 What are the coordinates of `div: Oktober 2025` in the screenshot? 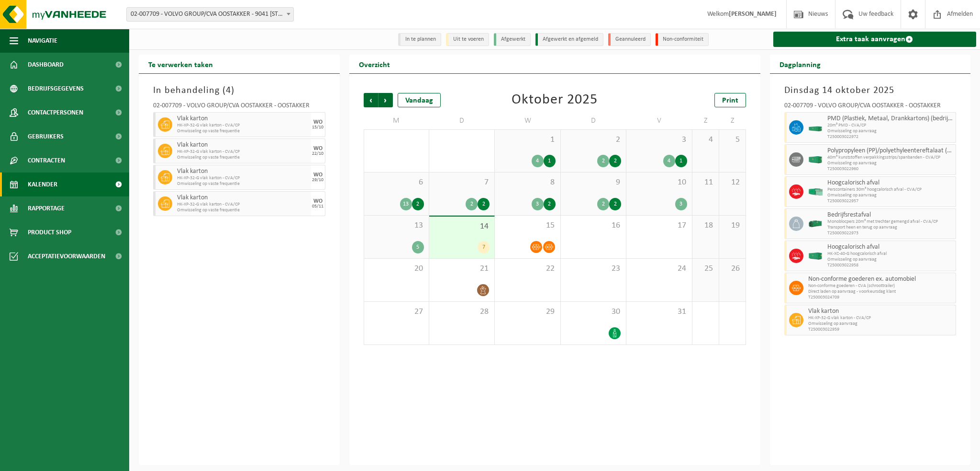 It's located at (554, 100).